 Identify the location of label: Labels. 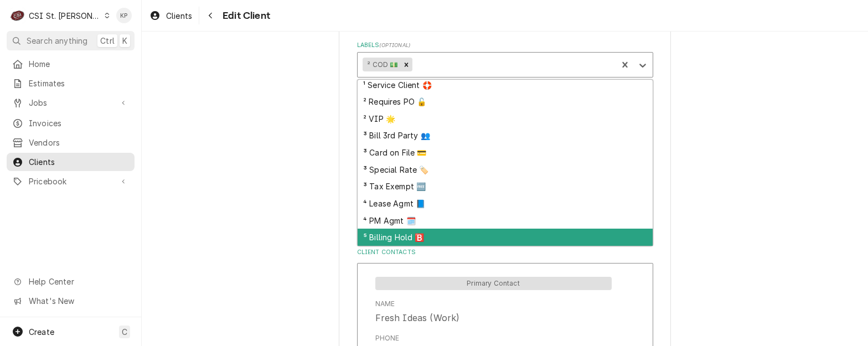
(505, 45).